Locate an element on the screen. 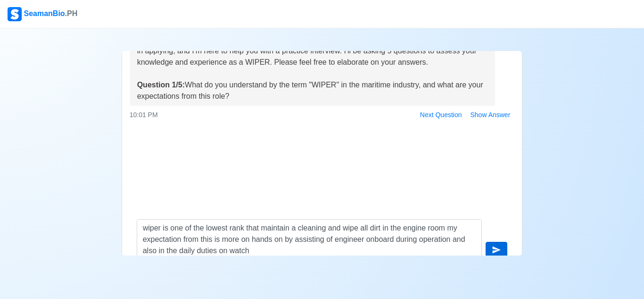  textarea: wiper is one of the lowest rank that maintain a cleaning and wipe all dirt in the engine room my ... is located at coordinates (309, 239).